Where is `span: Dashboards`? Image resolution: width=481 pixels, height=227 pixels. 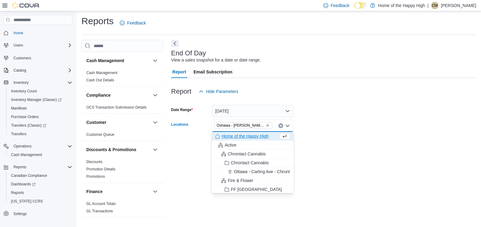 span: Dashboards is located at coordinates (40, 184).